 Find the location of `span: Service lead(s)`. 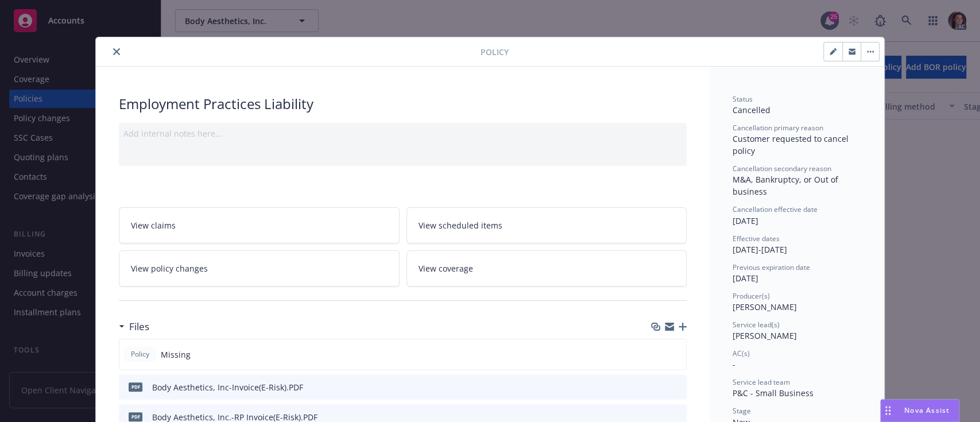

span: Service lead(s) is located at coordinates (756, 324).